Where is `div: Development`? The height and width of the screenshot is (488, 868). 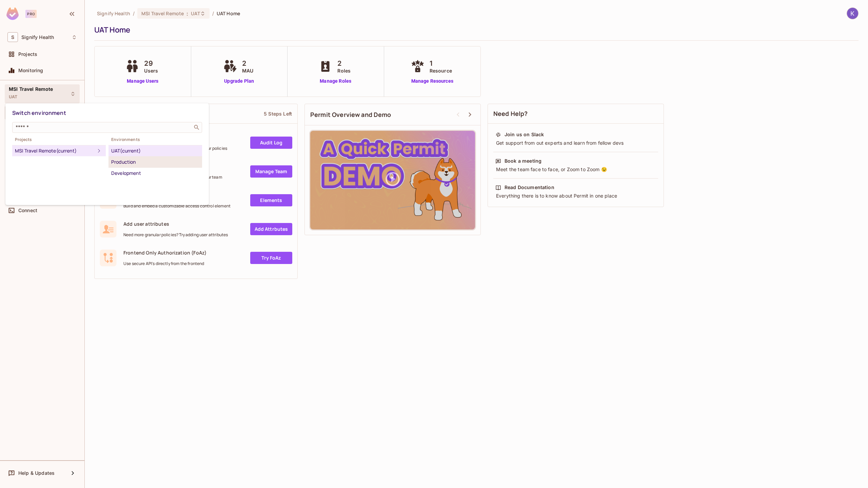 div: Development is located at coordinates (155, 173).